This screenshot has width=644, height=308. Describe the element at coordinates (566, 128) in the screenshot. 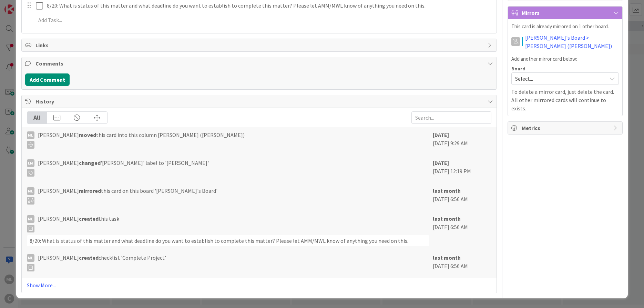

I see `span: Metrics` at that location.